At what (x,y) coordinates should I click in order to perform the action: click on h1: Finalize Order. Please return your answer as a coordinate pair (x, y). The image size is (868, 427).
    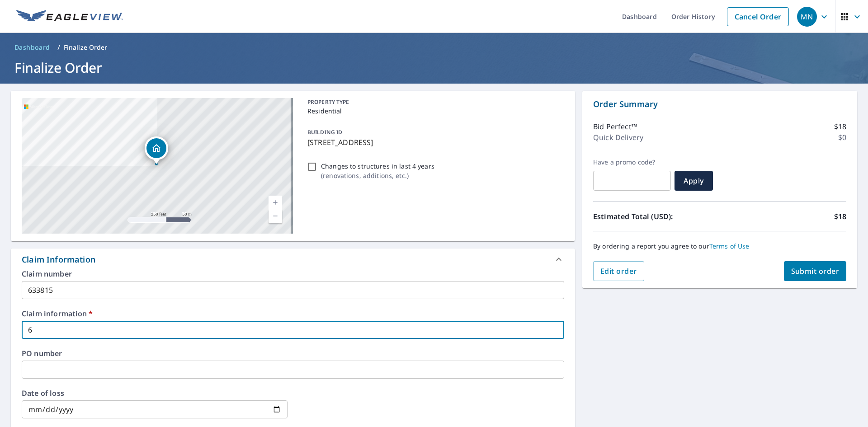
    Looking at the image, I should click on (434, 68).